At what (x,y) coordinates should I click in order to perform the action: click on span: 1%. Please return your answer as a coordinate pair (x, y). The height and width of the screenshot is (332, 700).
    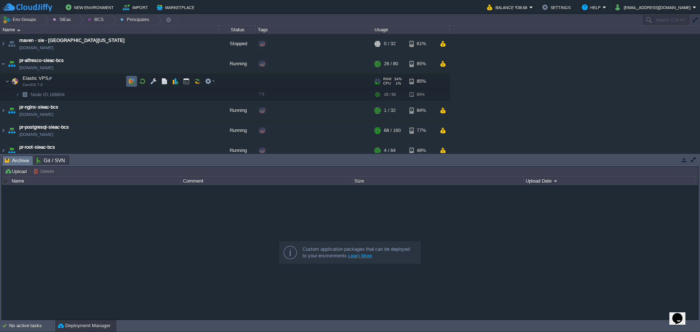
    Looking at the image, I should click on (397, 83).